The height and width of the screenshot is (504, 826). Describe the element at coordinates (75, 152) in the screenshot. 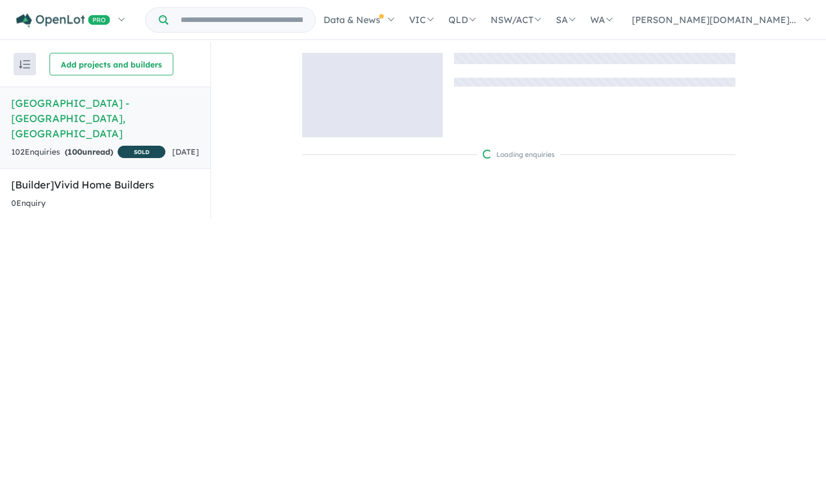

I see `span: 100` at that location.